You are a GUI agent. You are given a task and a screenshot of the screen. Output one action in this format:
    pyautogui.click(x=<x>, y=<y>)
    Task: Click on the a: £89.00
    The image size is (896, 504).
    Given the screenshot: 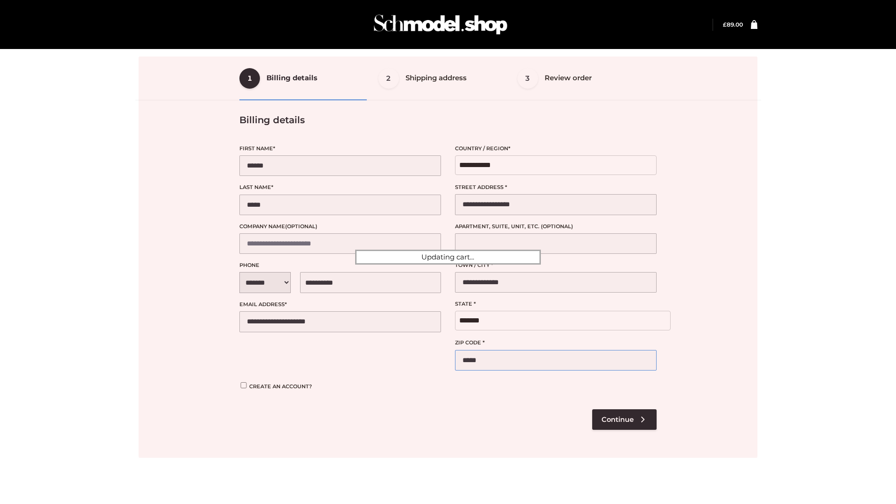 What is the action you would take?
    pyautogui.click(x=733, y=24)
    